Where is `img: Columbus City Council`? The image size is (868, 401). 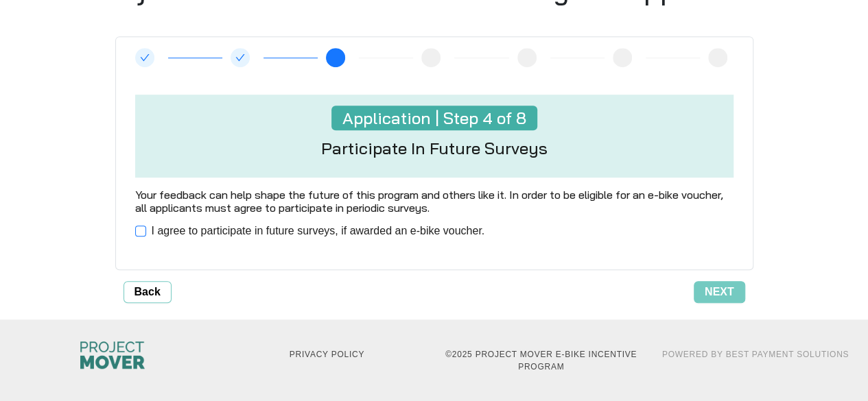
img: Columbus City Council is located at coordinates (112, 355).